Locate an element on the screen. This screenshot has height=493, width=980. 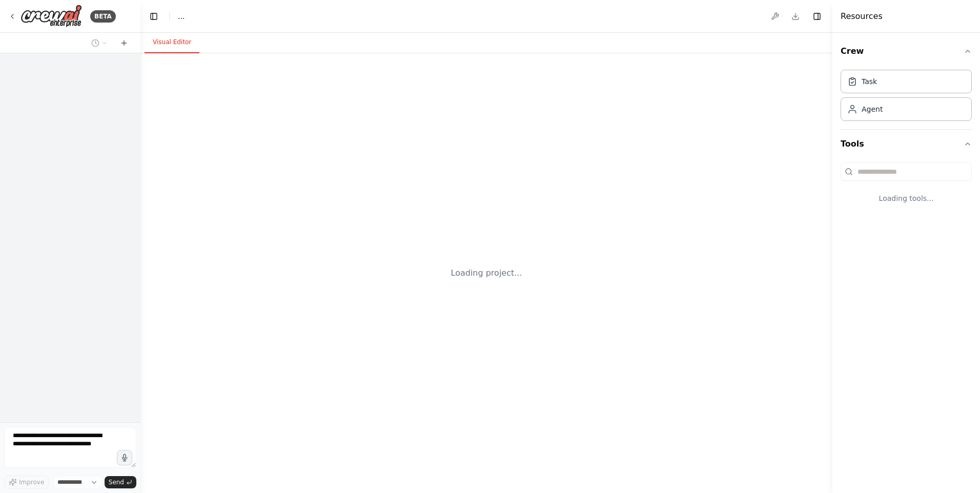
img: Logo is located at coordinates (51, 16).